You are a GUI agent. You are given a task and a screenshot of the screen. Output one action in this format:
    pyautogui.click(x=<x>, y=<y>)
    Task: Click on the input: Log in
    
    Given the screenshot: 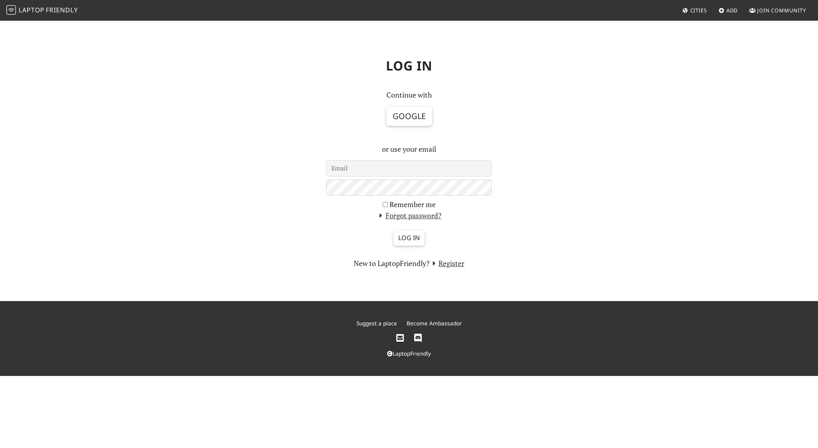 What is the action you would take?
    pyautogui.click(x=409, y=238)
    